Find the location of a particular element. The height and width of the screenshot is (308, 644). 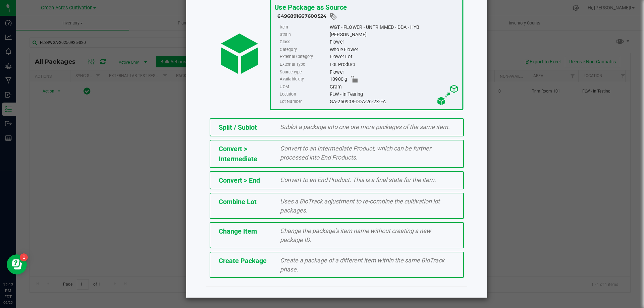

span: Use Package as Source is located at coordinates (310, 7).